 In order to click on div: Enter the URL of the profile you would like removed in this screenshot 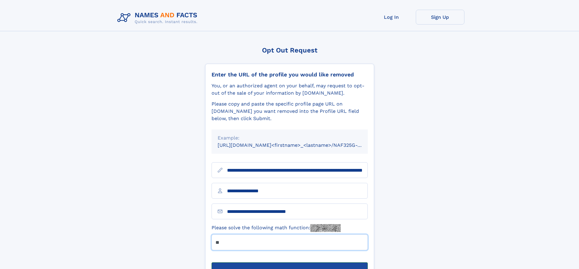, I will do `click(289, 75)`.